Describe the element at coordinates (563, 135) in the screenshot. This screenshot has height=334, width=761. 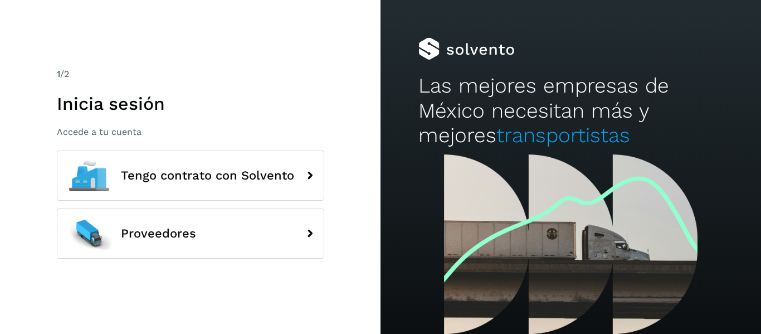
I see `span: transportistas` at that location.